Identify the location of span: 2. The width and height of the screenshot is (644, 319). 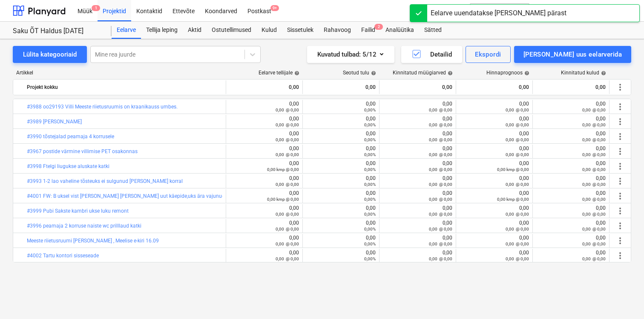
(378, 27).